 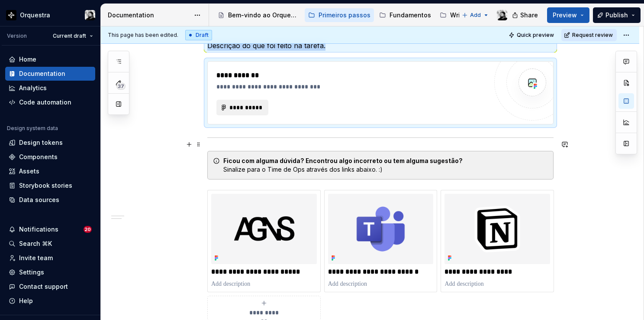 What do you see at coordinates (45, 185) in the screenshot?
I see `div: Storybook stories` at bounding box center [45, 185].